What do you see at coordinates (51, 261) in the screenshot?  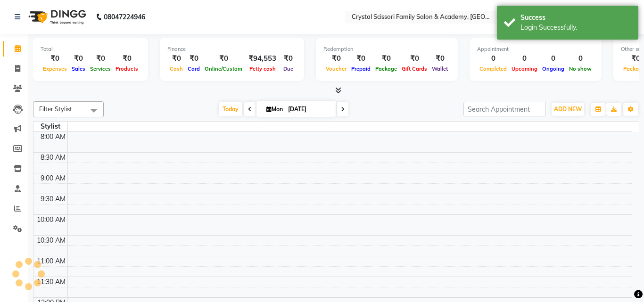 I see `div: 11:00 AM` at bounding box center [51, 261].